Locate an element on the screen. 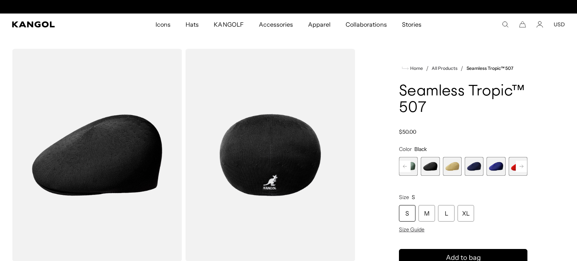 The image size is (577, 261). span: Apparel is located at coordinates (319, 24).